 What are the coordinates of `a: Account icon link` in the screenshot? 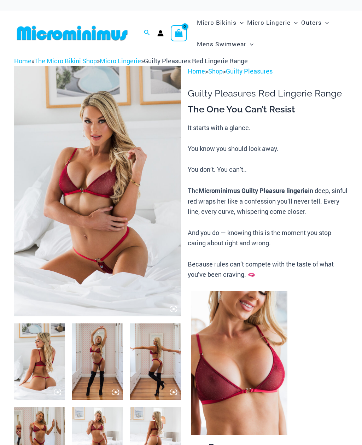 It's located at (161, 33).